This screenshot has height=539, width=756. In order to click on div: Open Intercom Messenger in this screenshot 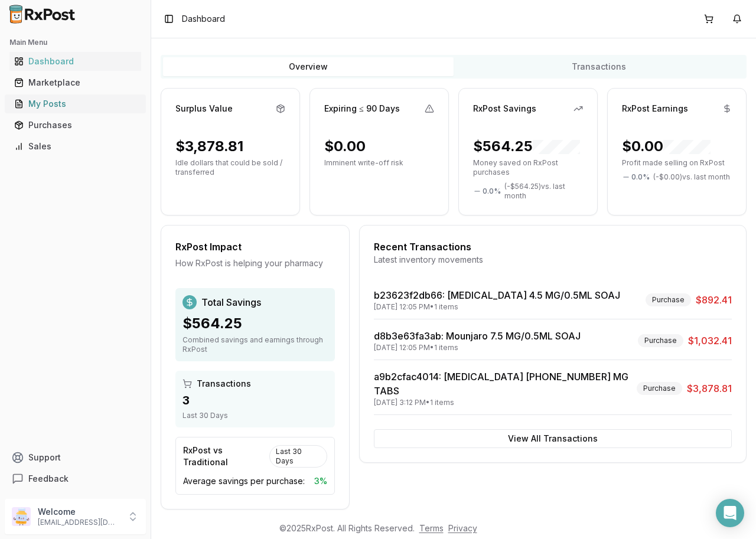, I will do `click(730, 513)`.